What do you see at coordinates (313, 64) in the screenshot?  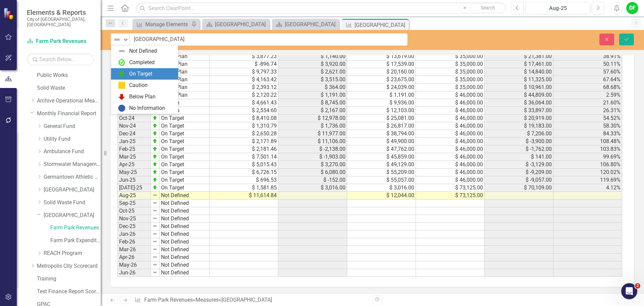 I see `td: $ 3,920.00` at bounding box center [313, 64].